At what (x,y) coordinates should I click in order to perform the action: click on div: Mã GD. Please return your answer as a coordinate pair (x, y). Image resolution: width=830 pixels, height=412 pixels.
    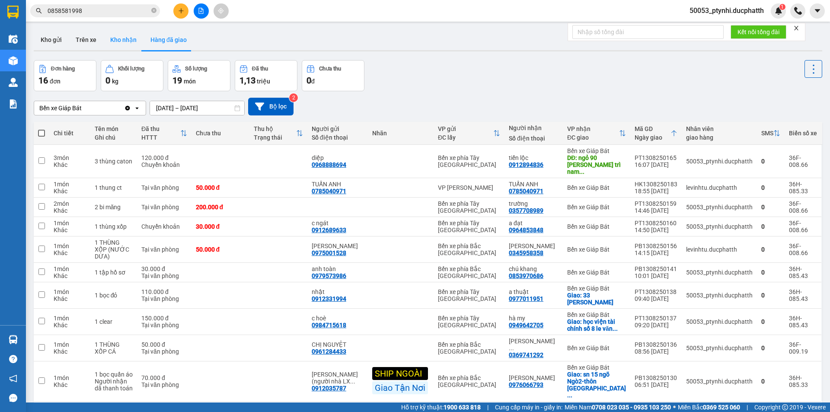
    Looking at the image, I should click on (652, 129).